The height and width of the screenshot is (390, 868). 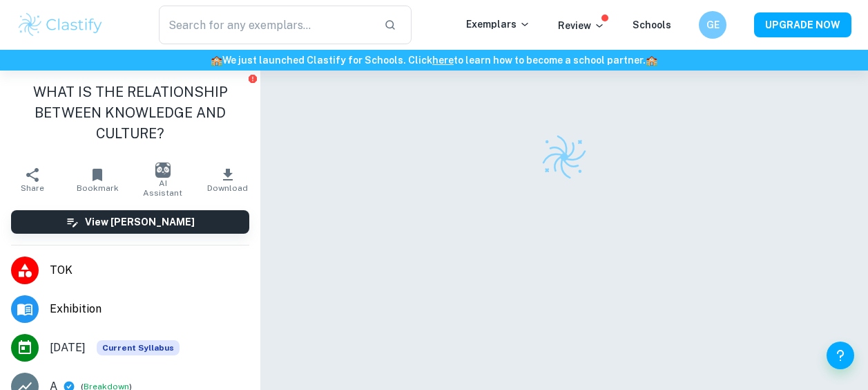 What do you see at coordinates (163, 188) in the screenshot?
I see `span: AI Assistant` at bounding box center [163, 188].